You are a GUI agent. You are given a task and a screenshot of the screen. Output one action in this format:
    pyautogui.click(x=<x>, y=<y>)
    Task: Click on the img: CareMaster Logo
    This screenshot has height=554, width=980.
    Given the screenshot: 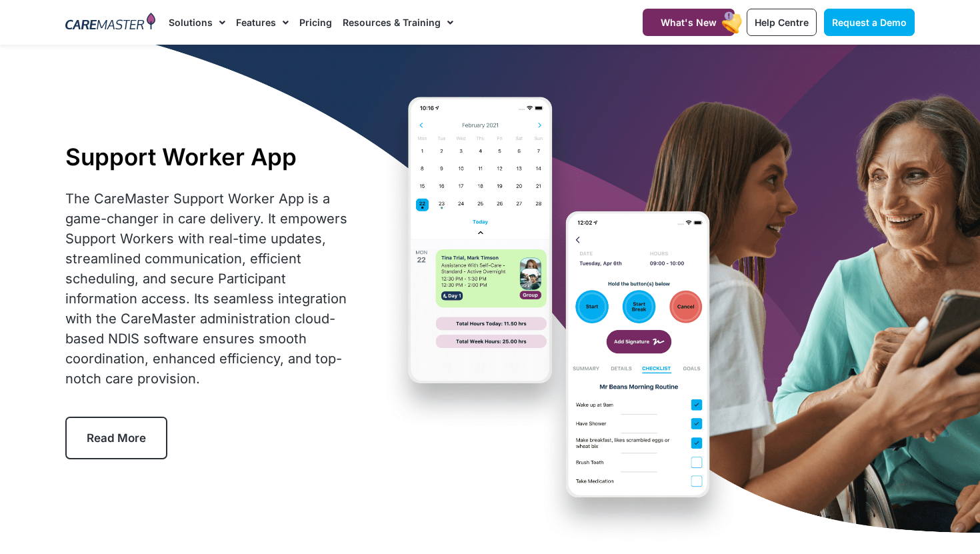 What is the action you would take?
    pyautogui.click(x=110, y=22)
    